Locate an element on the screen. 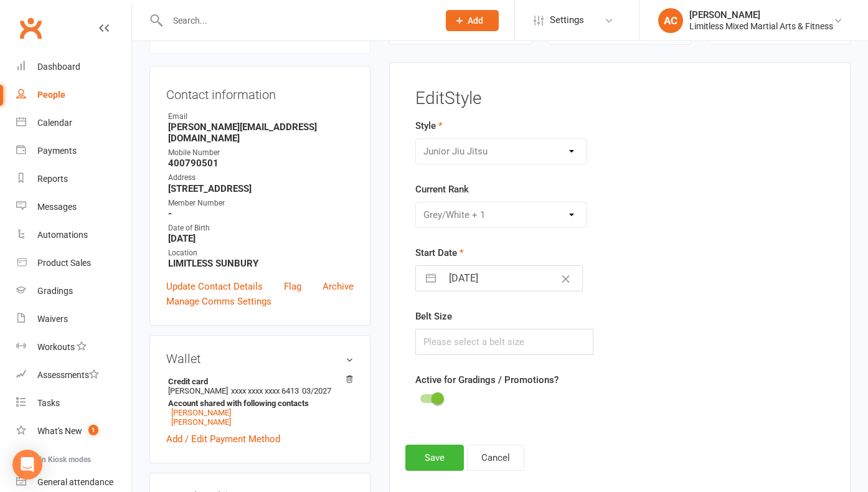 This screenshot has height=492, width=868. a: Gradings is located at coordinates (74, 291).